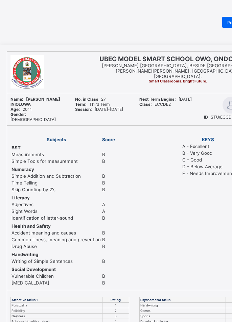 Image resolution: width=232 pixels, height=322 pixels. I want to click on th: Rating, so click(115, 299).